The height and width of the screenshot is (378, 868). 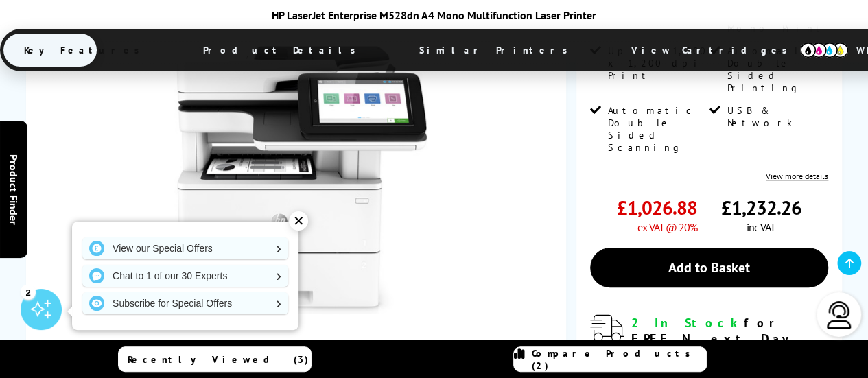 What do you see at coordinates (729, 338) in the screenshot?
I see `div: for FREE Next Day Delivery` at bounding box center [729, 338].